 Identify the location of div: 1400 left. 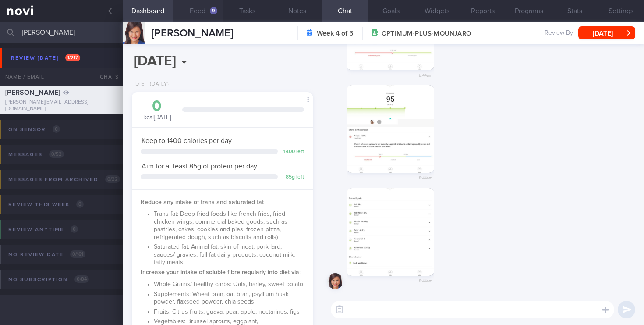
(293, 152).